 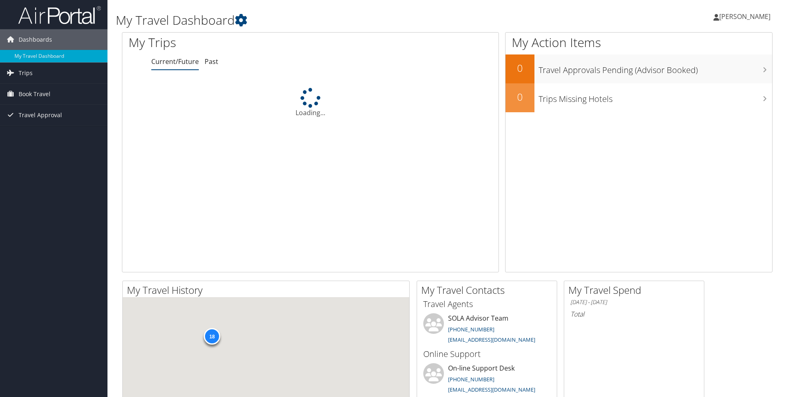 I want to click on h6: Total, so click(x=634, y=314).